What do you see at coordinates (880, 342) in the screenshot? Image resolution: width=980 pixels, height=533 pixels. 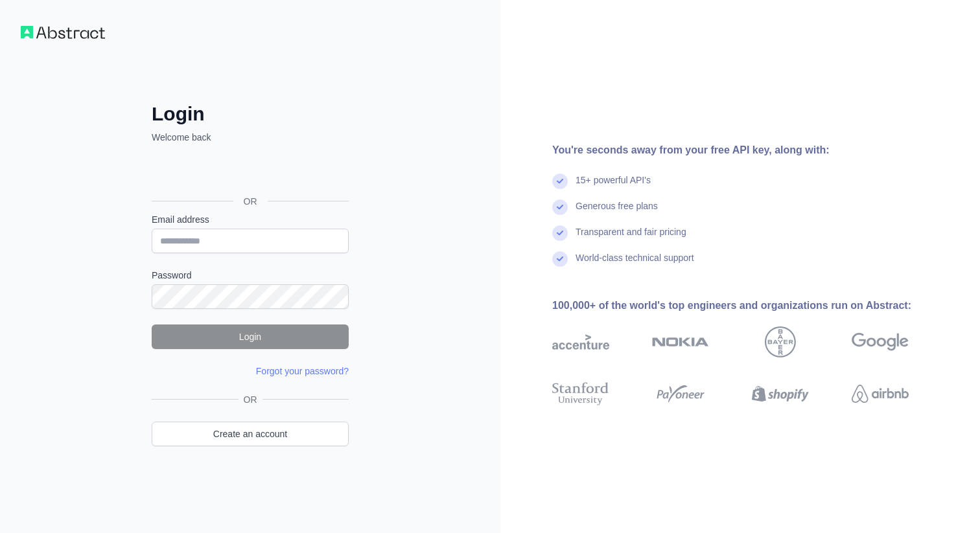 I see `img: google` at bounding box center [880, 342].